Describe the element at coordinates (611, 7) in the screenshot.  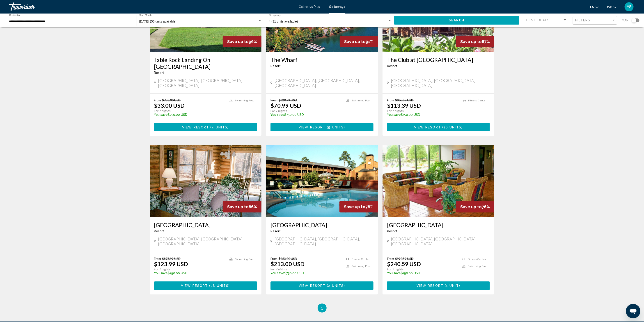
I see `button: Change currency` at that location.